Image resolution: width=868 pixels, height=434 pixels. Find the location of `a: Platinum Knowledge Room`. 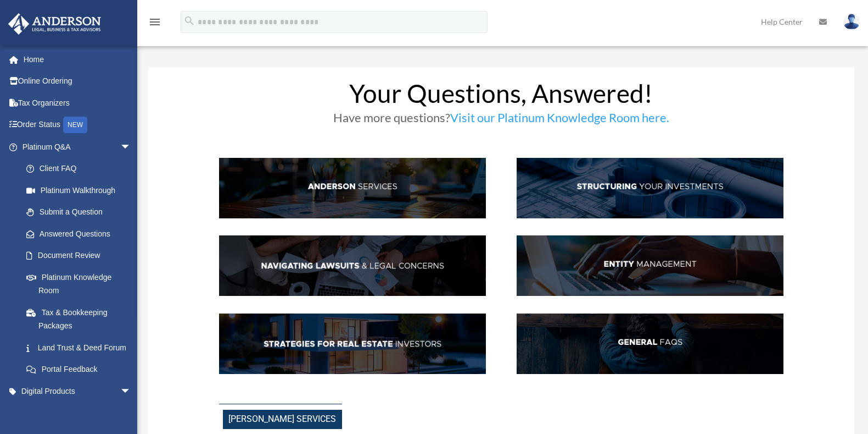

a: Platinum Knowledge Room is located at coordinates (81, 284).